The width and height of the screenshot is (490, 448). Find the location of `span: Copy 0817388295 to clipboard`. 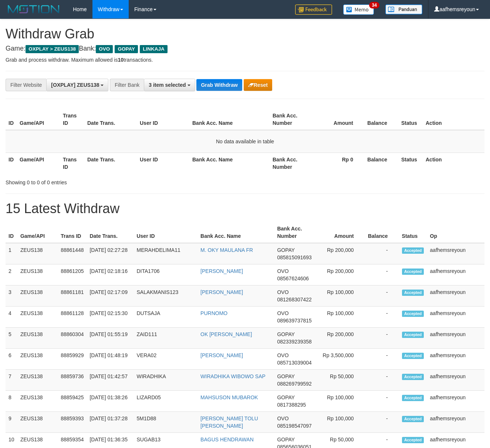

span: Copy 0817388295 to clipboard is located at coordinates (291, 405).